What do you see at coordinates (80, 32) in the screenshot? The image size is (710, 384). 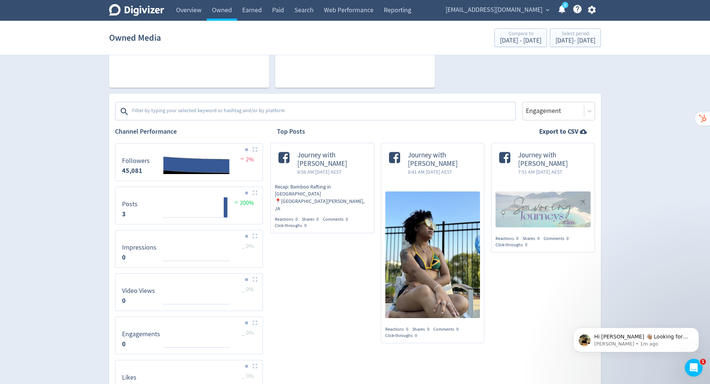 I see `p: Message from Hugo, sent 1m ago` at bounding box center [80, 32].